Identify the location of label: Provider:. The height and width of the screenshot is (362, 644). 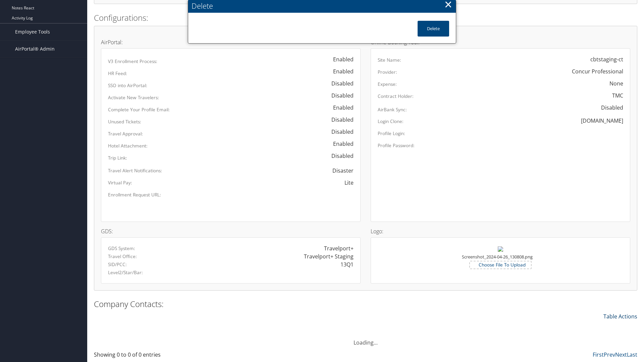
(388, 72).